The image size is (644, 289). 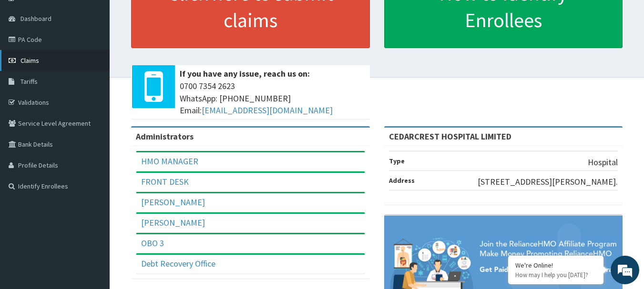 I want to click on p: How may I help you today?, so click(x=556, y=275).